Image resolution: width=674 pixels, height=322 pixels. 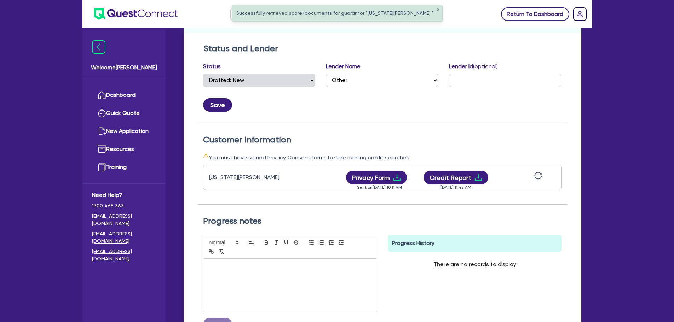 What do you see at coordinates (102, 131) in the screenshot?
I see `img: new-application` at bounding box center [102, 131].